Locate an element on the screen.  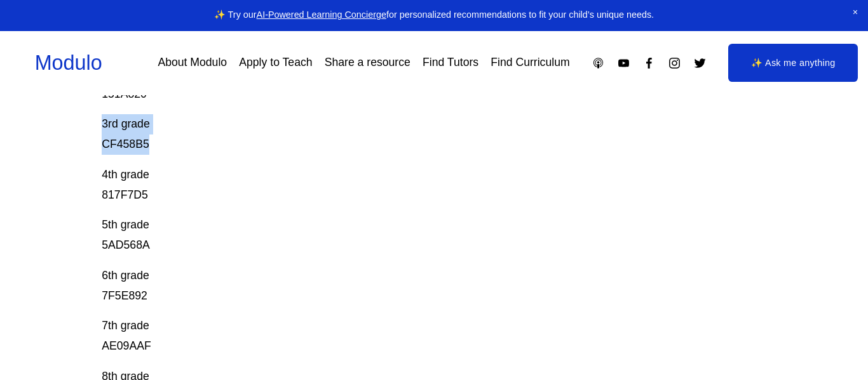
a: YouTube is located at coordinates (623, 63).